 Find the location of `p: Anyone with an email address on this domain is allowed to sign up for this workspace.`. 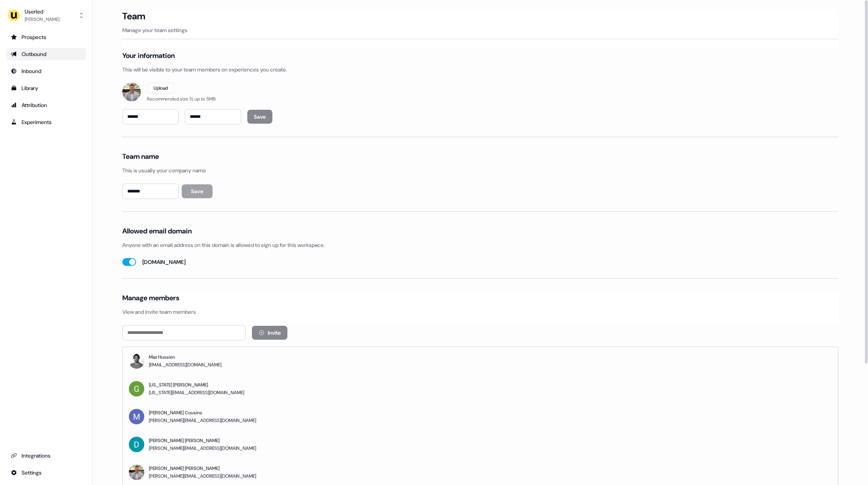

p: Anyone with an email address on this domain is allowed to sign up for this workspace. is located at coordinates (480, 245).